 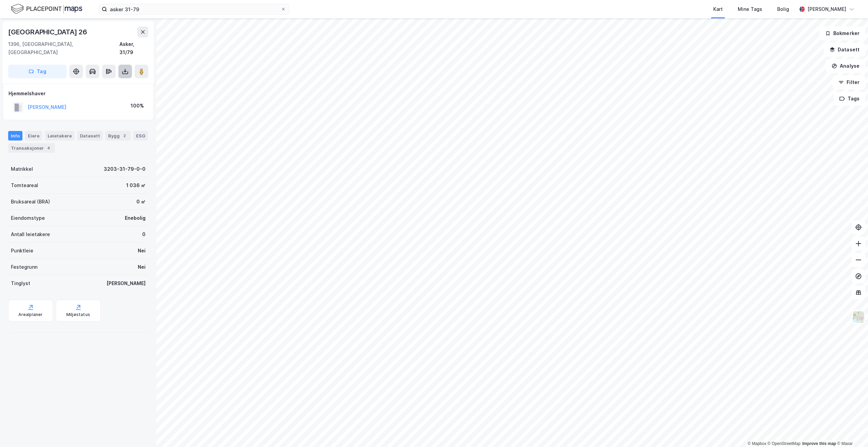 What do you see at coordinates (28, 218) in the screenshot?
I see `div: Eiendomstype` at bounding box center [28, 218].